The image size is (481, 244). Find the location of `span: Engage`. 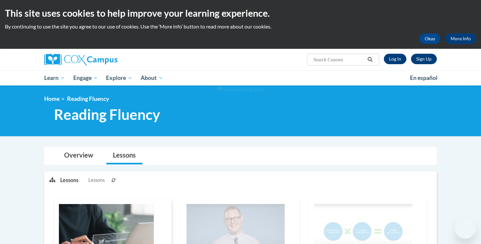

span: Engage is located at coordinates (85, 78).